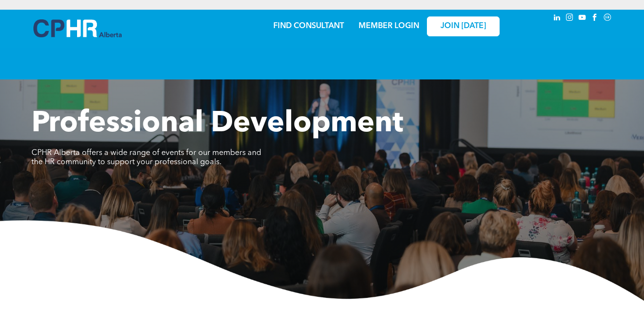  I want to click on a: FIND CONSULTANT, so click(309, 26).